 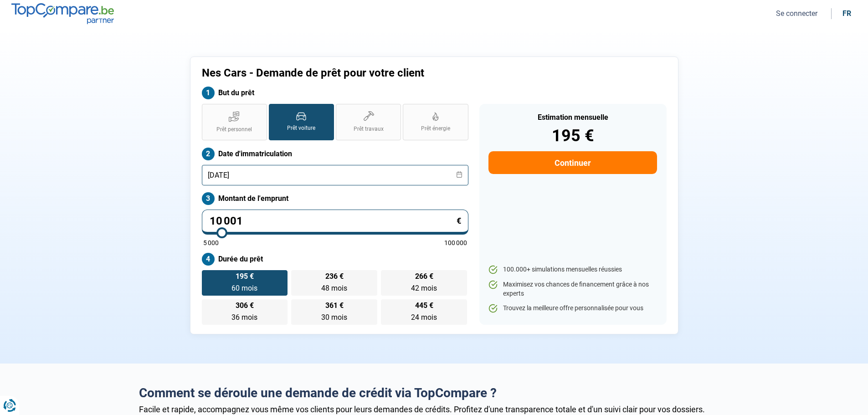 I want to click on span: 195 €, so click(x=245, y=277).